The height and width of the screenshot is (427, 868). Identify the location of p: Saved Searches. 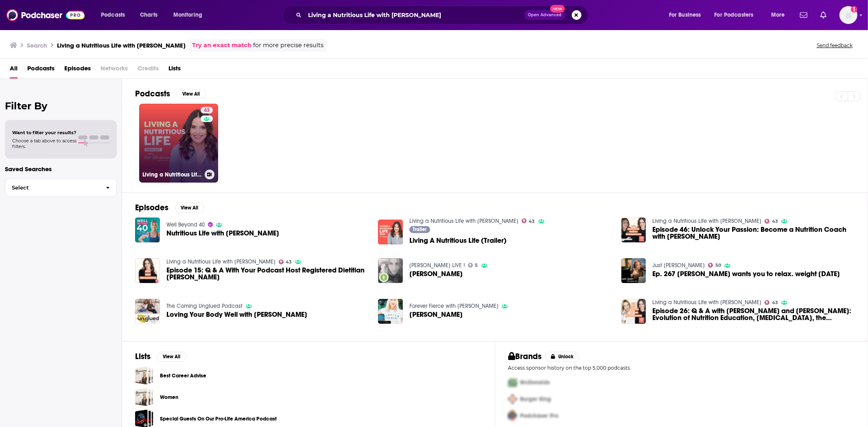
(61, 169).